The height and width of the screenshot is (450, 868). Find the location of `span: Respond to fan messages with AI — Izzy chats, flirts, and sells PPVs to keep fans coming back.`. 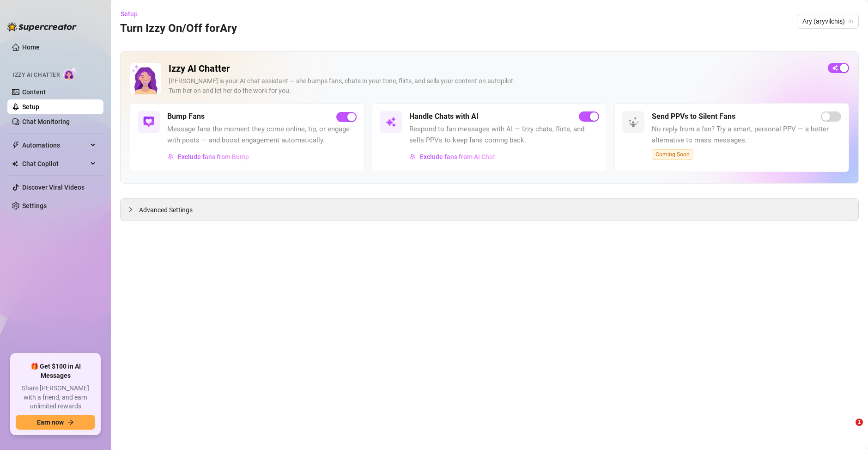

span: Respond to fan messages with AI — Izzy chats, flirts, and sells PPVs to keep fans coming back. is located at coordinates (504, 134).